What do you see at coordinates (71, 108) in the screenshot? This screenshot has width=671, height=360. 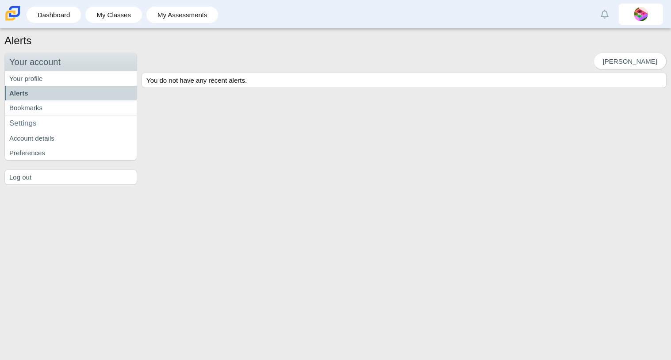 I see `a: Bookmarks` at bounding box center [71, 108].